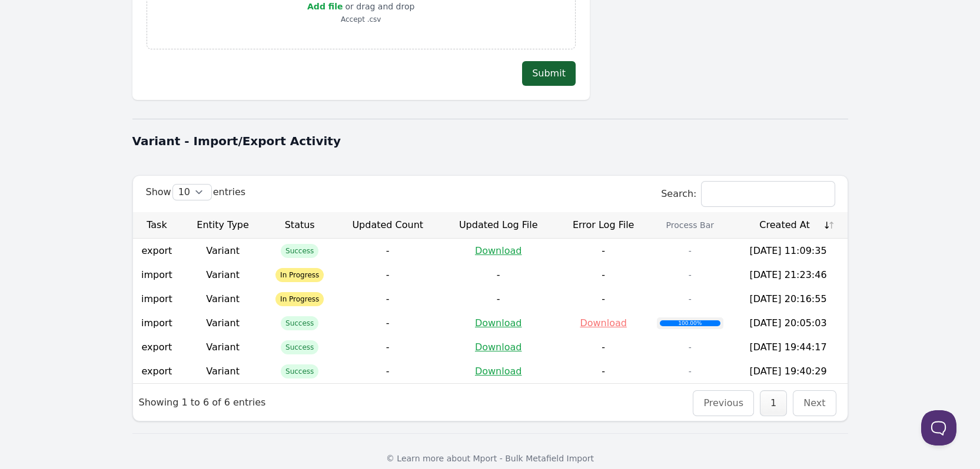 The width and height of the screenshot is (980, 469). Describe the element at coordinates (490, 141) in the screenshot. I see `h1: Variant - Import/Export Activity` at that location.